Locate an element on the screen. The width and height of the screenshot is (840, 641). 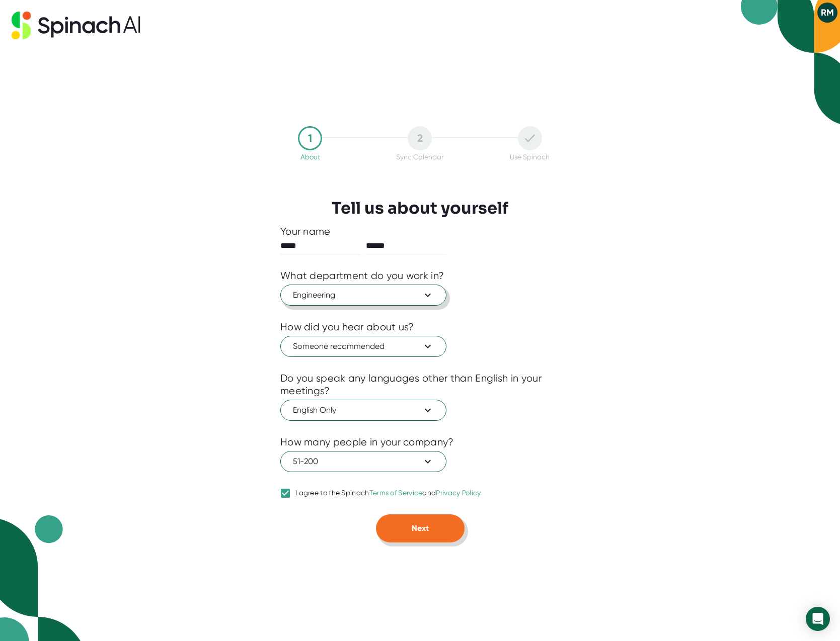
div: Open Intercom Messenger is located at coordinates (818, 619).